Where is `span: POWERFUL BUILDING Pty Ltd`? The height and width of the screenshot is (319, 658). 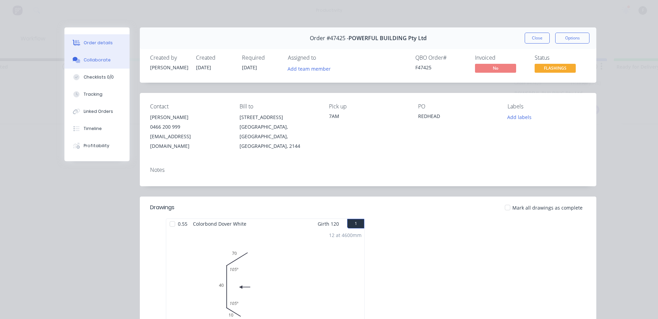
span: POWERFUL BUILDING Pty Ltd is located at coordinates (387, 38).